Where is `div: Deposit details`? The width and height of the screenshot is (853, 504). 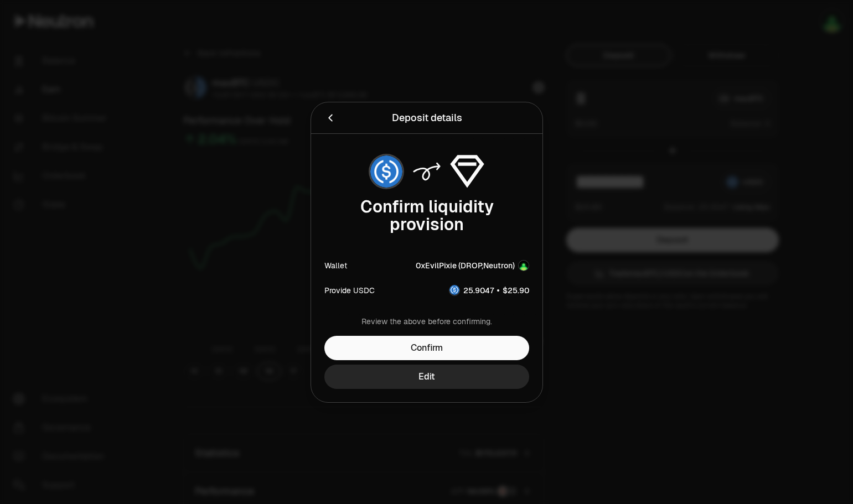
div: Deposit details is located at coordinates (426, 118).